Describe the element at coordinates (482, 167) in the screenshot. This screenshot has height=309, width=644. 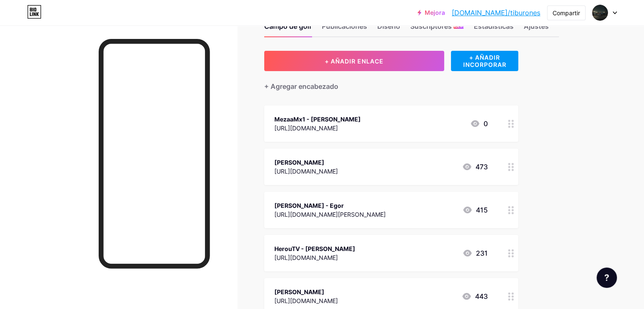
I see `font: 473` at that location.